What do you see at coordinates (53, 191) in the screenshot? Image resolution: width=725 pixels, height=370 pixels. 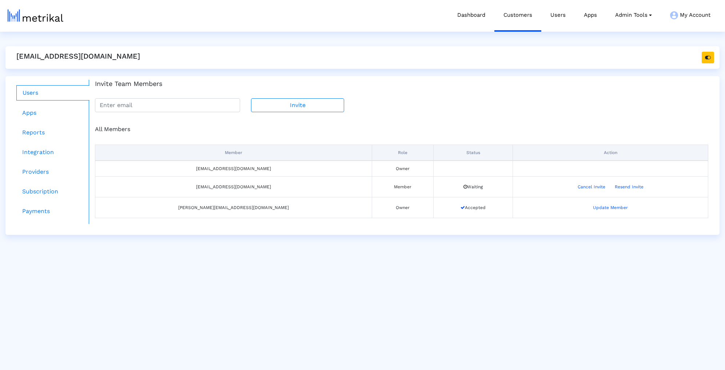 I see `a: Subscription` at bounding box center [53, 191].